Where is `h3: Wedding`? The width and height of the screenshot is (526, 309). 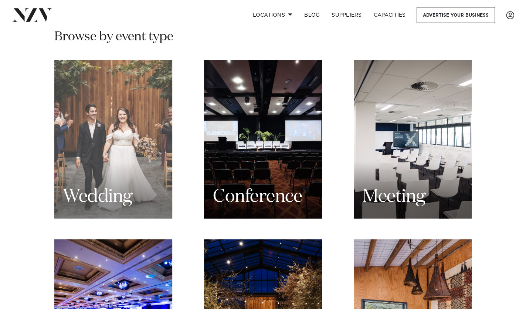 h3: Wedding is located at coordinates (98, 196).